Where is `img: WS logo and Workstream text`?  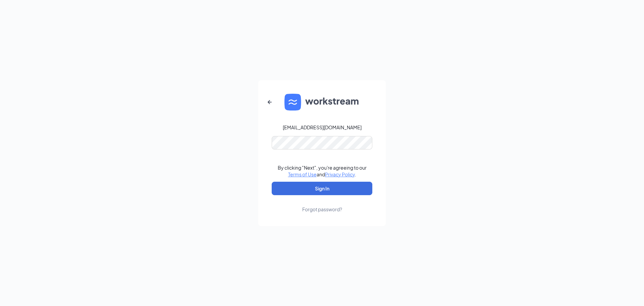 img: WS logo and Workstream text is located at coordinates (322, 102).